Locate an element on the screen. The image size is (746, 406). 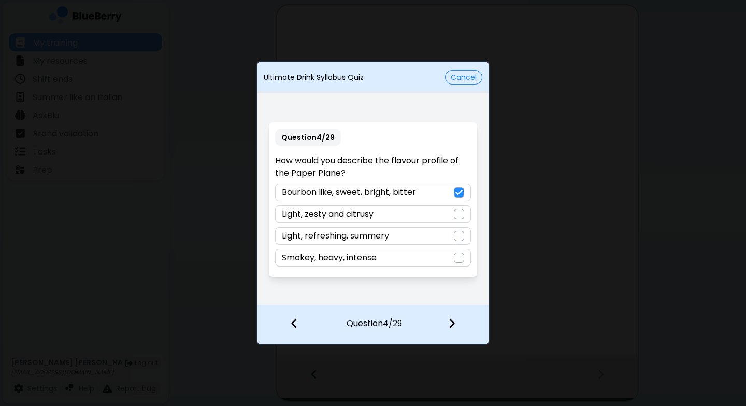
button: Cancel is located at coordinates (464, 77).